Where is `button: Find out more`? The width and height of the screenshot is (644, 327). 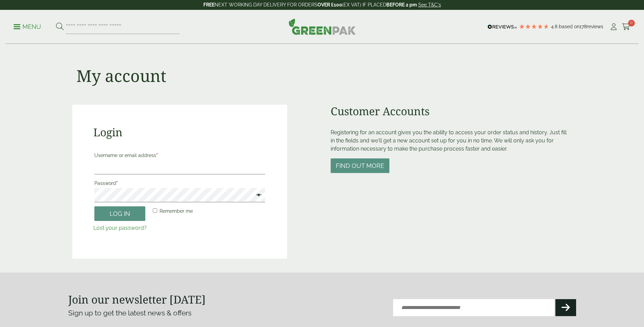 button: Find out more is located at coordinates (360, 166).